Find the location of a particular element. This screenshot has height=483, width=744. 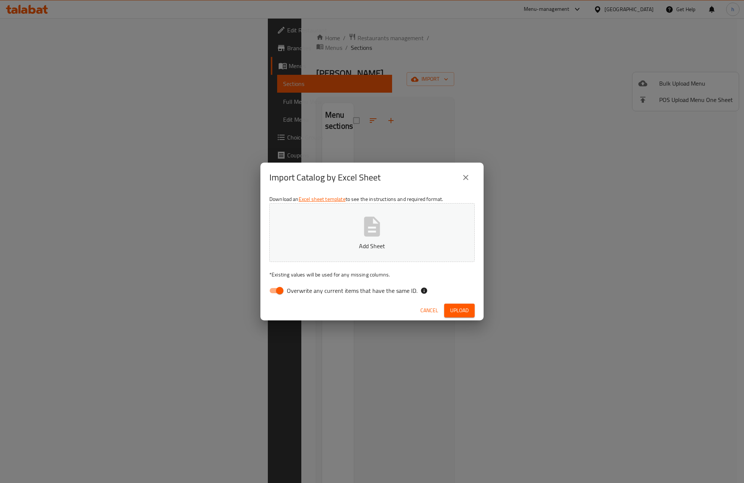

p: Existing values will be used for any missing columns. is located at coordinates (372, 274).